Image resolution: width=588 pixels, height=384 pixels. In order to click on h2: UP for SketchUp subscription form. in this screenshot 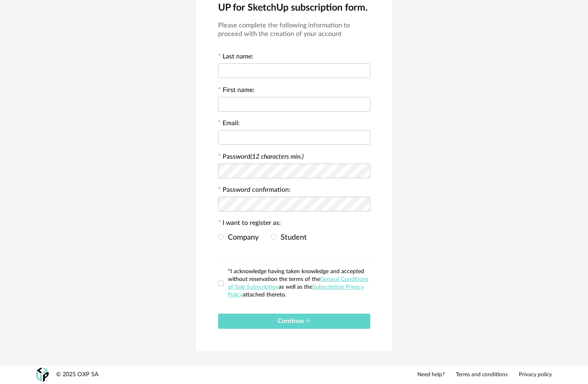, I will do `click(294, 8)`.